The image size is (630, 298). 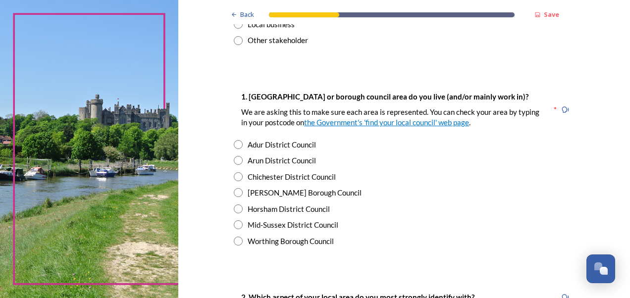 I want to click on div: Adur District Council, so click(x=282, y=145).